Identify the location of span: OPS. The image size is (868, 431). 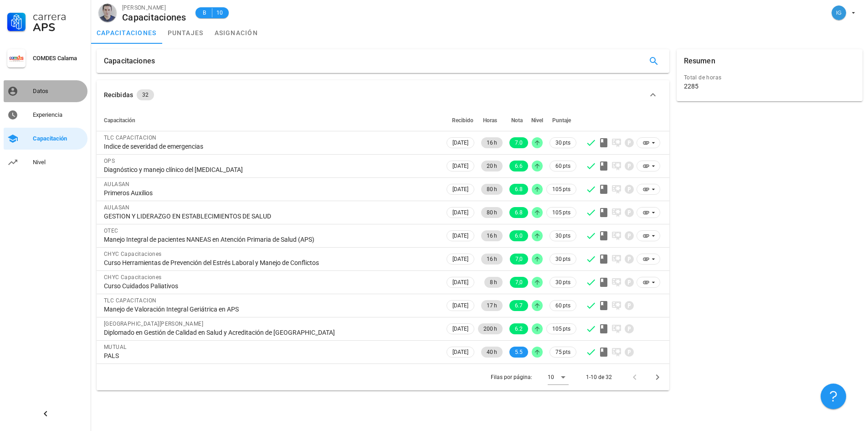
(109, 161).